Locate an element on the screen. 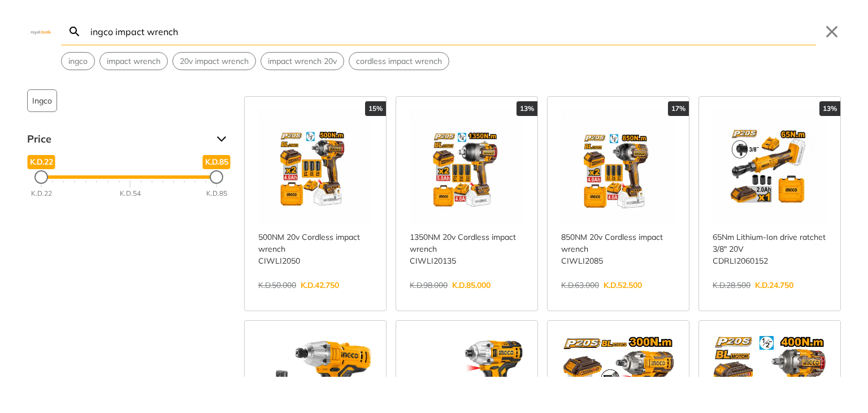  div: Suggestion: impact wrench is located at coordinates (133, 61).